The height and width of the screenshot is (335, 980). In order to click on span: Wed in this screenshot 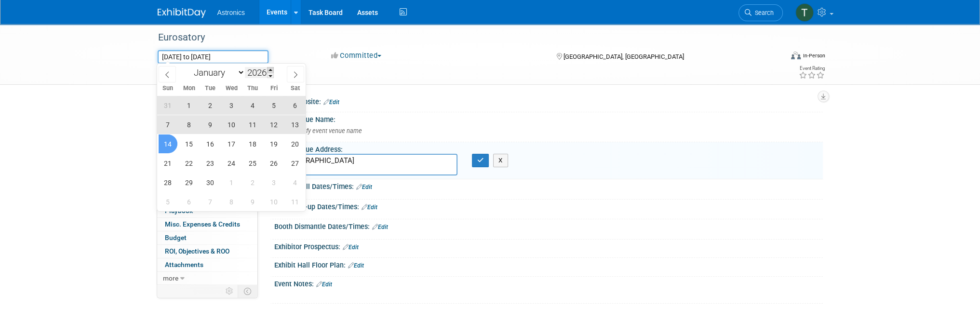, I will do `click(231, 88)`.